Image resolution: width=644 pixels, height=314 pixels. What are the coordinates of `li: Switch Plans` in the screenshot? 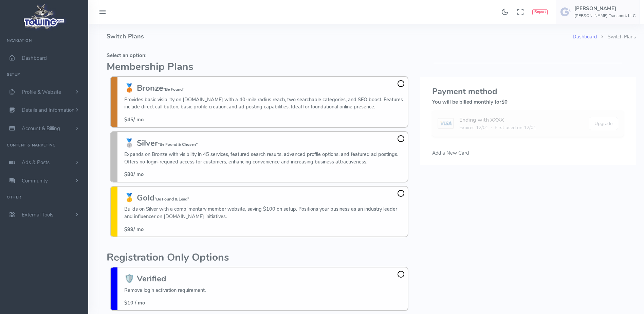 It's located at (616, 37).